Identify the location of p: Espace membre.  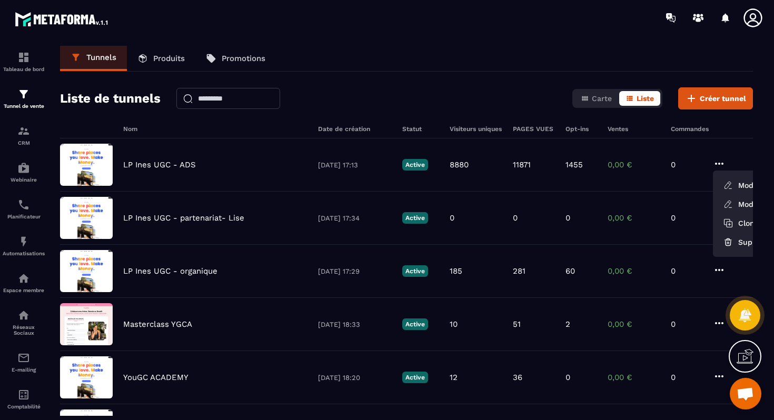
(24, 290).